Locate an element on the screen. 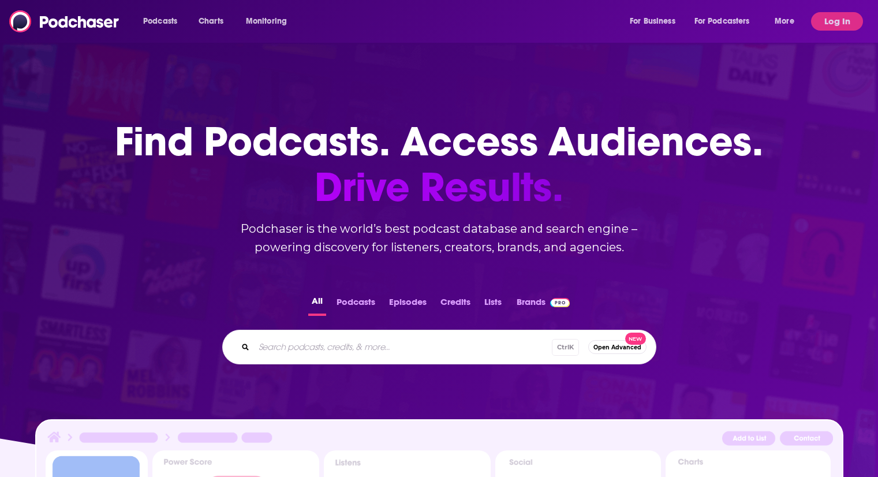  button: Open AdvancedNew is located at coordinates (617, 347).